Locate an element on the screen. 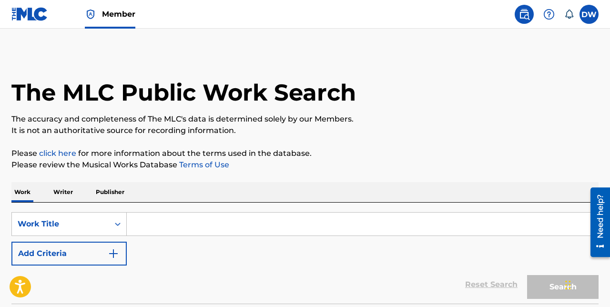 This screenshot has height=307, width=610. p: Please for more information about the terms used in the database. is located at coordinates (305, 153).